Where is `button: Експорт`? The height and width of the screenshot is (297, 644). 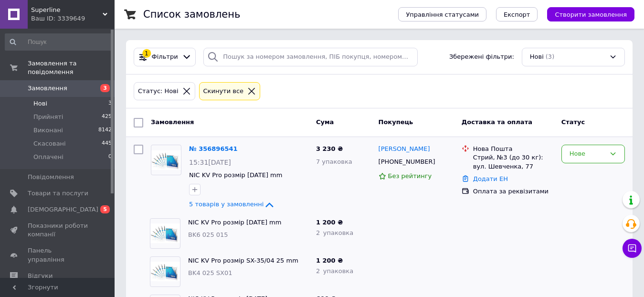 button: Експорт is located at coordinates (517, 14).